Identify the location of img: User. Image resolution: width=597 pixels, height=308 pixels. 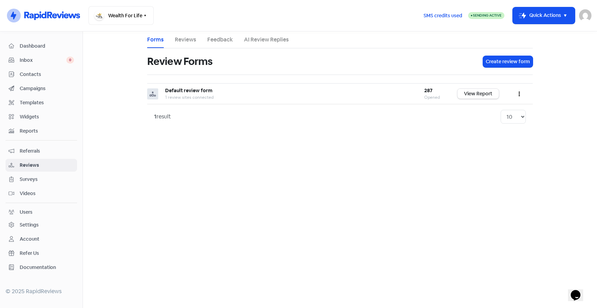
(585, 16).